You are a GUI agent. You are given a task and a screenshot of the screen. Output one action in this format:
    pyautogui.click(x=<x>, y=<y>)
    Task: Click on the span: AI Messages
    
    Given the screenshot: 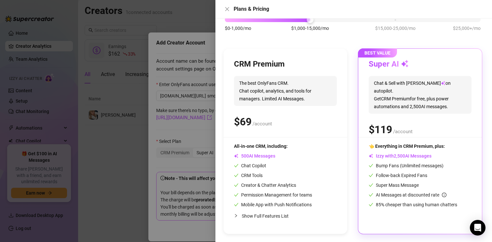 What is the action you would take?
    pyautogui.click(x=254, y=156)
    